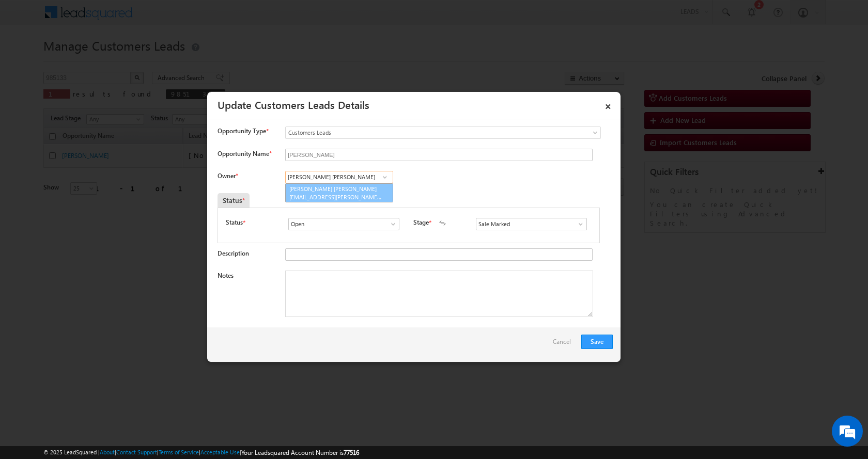 This screenshot has height=459, width=868. Describe the element at coordinates (227, 175) in the screenshot. I see `label: Owner` at that location.